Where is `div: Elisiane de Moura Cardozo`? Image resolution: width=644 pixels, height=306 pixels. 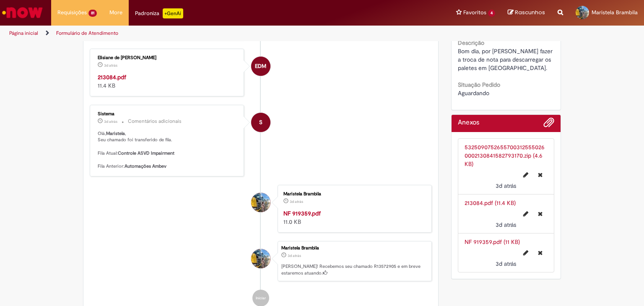
div: Elisiane de Moura Cardozo is located at coordinates (261, 66).